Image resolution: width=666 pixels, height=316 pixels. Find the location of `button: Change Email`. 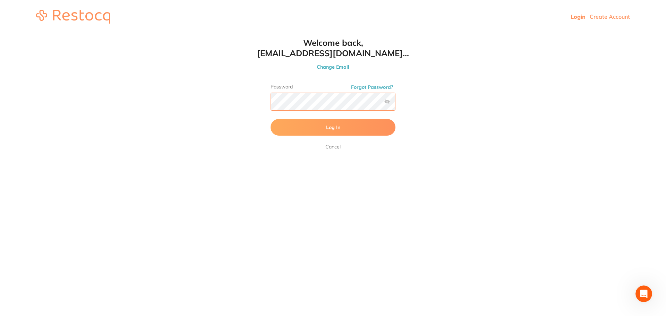

button: Change Email is located at coordinates (333, 67).